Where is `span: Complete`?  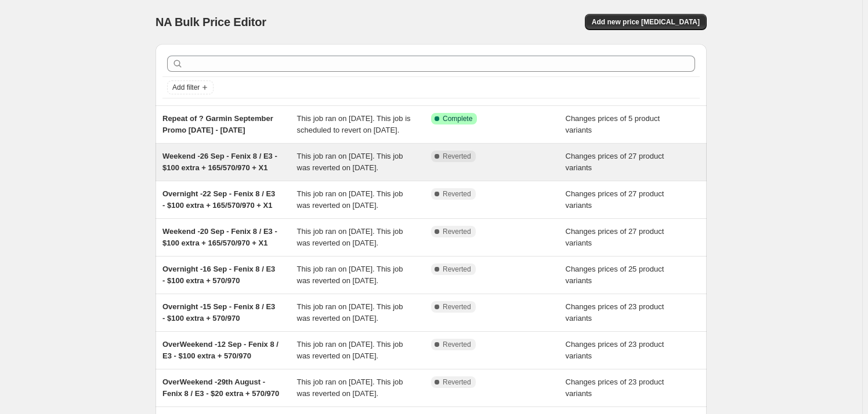
span: Complete is located at coordinates (457, 119).